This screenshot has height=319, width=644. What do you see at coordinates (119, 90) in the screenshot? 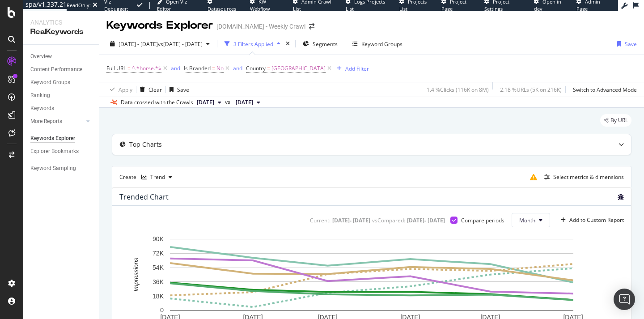
I see `button: Apply` at bounding box center [119, 90].